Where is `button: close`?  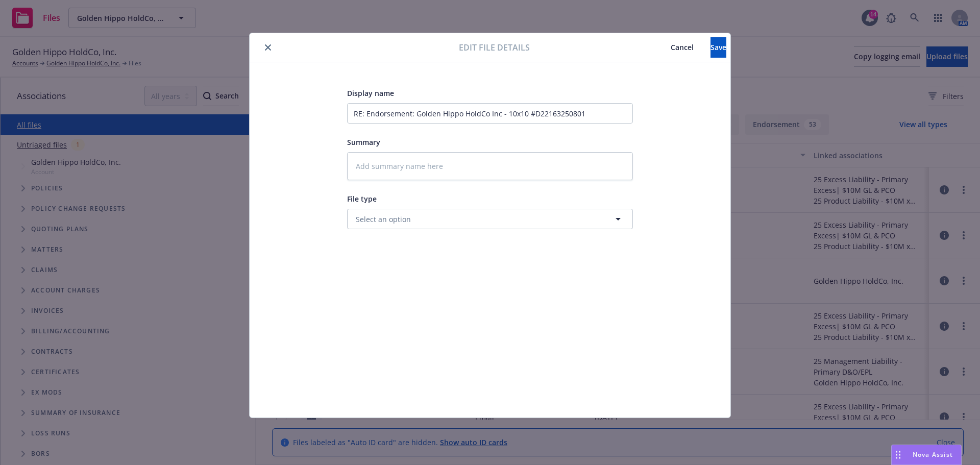
button: close is located at coordinates (268, 47).